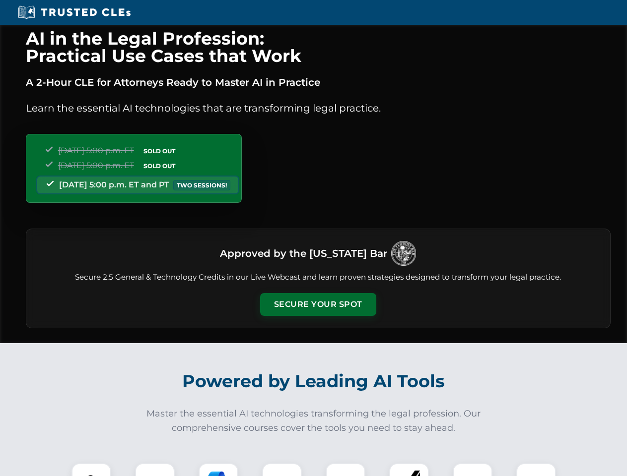 The image size is (627, 476). Describe the element at coordinates (403, 254) in the screenshot. I see `img: Logo` at that location.